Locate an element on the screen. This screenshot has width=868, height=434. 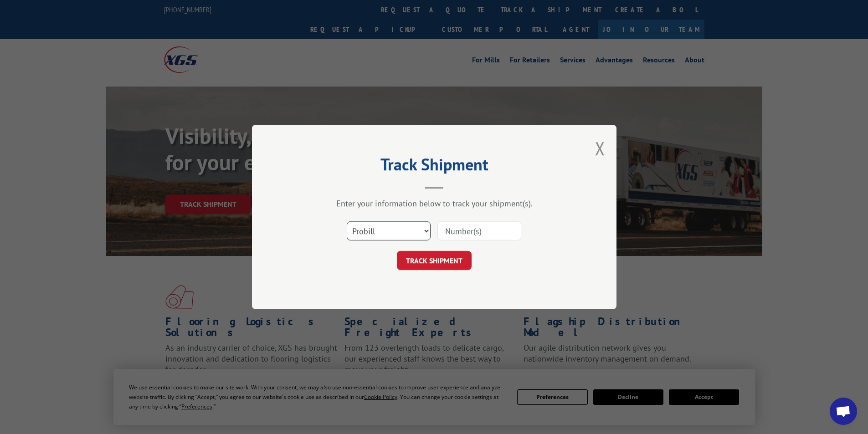
div: Enter your information below to track your shipment(s). is located at coordinates (434, 203).